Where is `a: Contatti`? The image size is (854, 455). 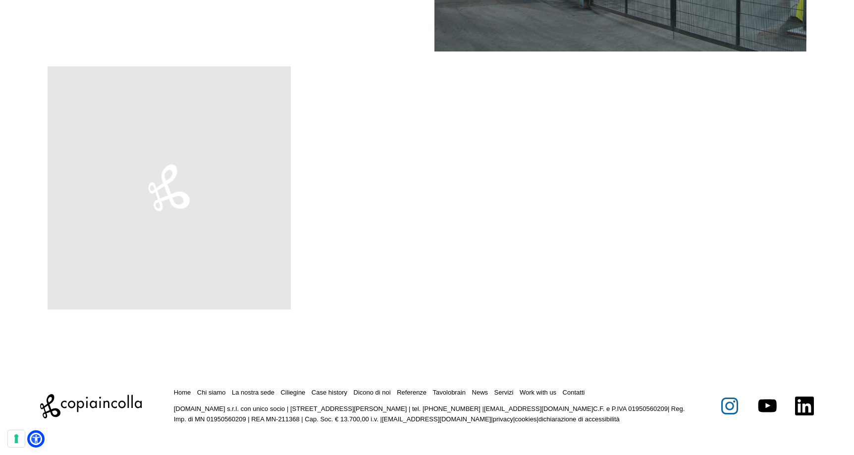 a: Contatti is located at coordinates (574, 392).